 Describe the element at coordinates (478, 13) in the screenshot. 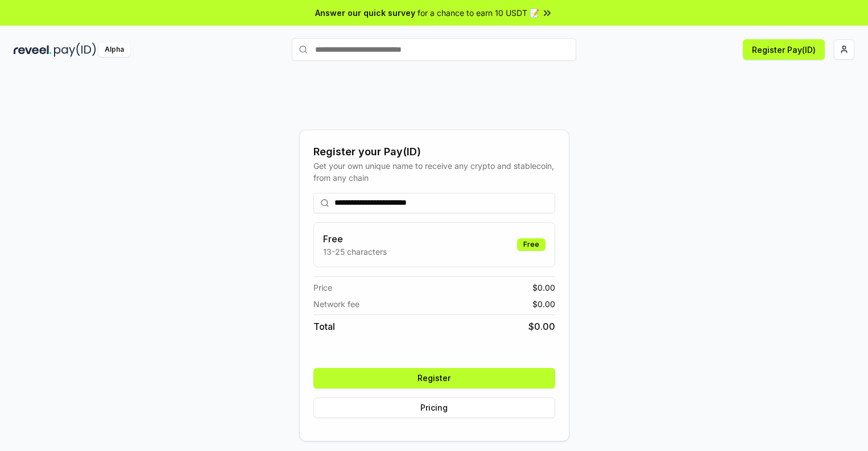

I see `span: for a chance to earn 10 USDT 📝` at that location.